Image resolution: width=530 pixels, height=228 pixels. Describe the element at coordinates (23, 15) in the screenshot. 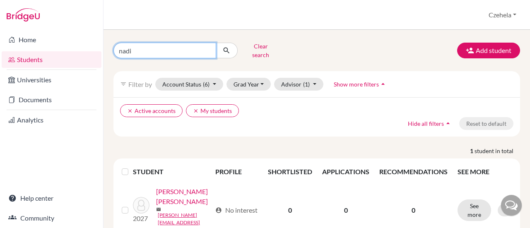

I see `img: Bridge-U` at that location.